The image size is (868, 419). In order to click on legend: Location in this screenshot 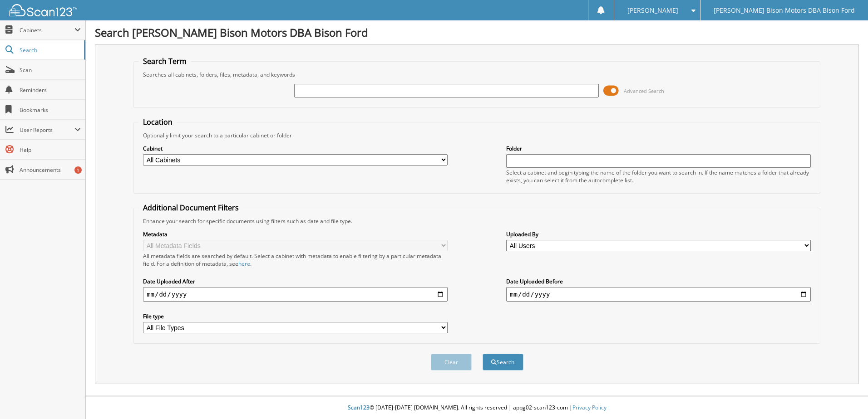, I will do `click(158, 122)`.